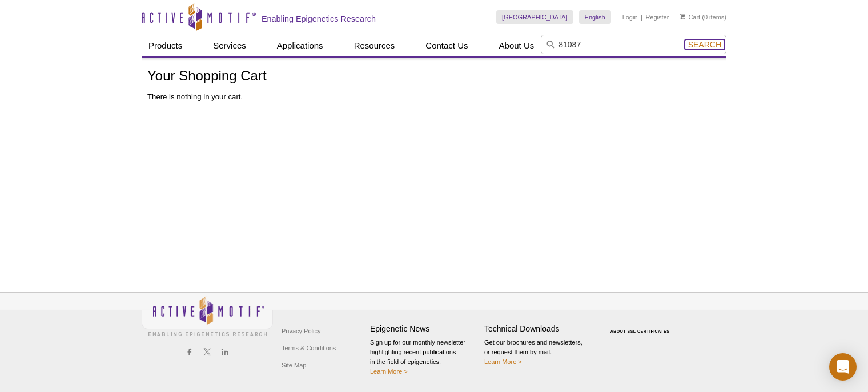  I want to click on a: Products, so click(165, 46).